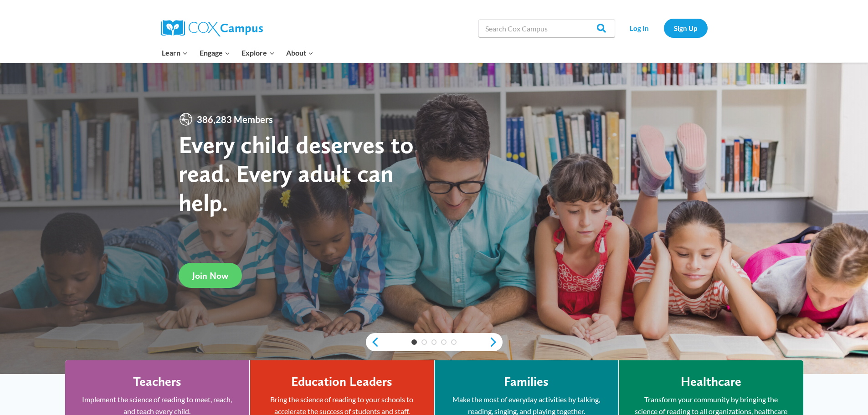 This screenshot has height=415, width=868. Describe the element at coordinates (214, 53) in the screenshot. I see `span: Engage` at that location.